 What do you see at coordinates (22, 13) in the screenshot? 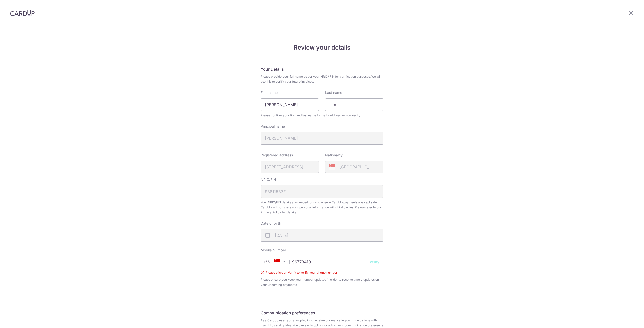
I see `img: CardUp` at bounding box center [22, 13].